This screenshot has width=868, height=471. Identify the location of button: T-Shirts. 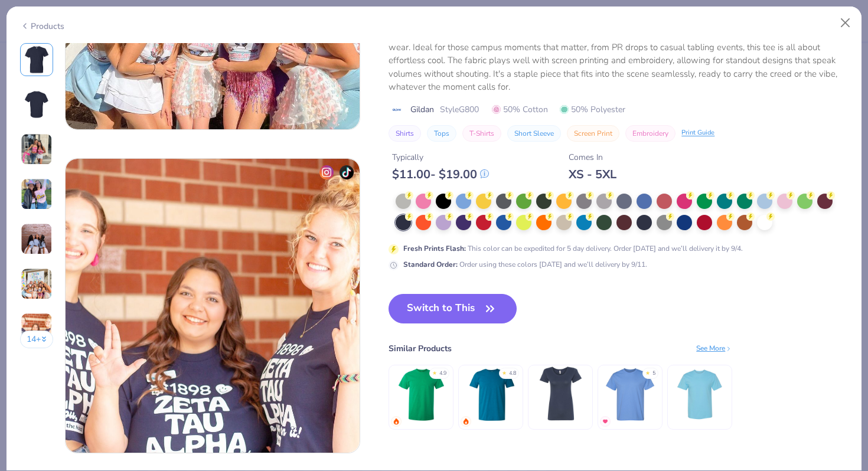
(482, 134).